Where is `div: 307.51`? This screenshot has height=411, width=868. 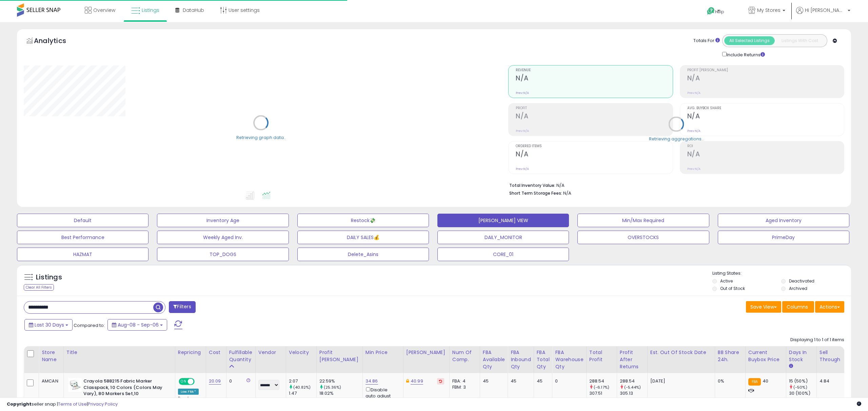 div: 307.51 is located at coordinates (603, 393).